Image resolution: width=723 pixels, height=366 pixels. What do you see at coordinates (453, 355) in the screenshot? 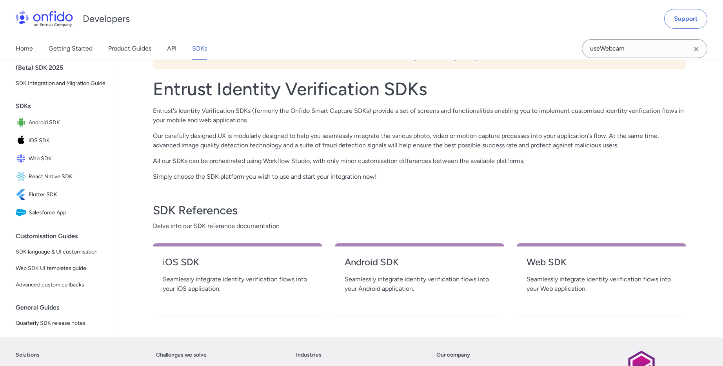
I see `a: Our company` at bounding box center [453, 355].